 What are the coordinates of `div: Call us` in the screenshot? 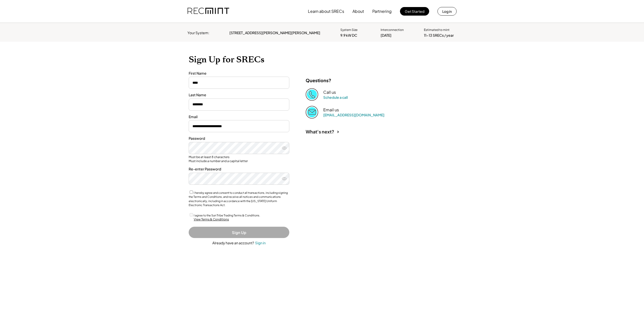 It's located at (330, 92).